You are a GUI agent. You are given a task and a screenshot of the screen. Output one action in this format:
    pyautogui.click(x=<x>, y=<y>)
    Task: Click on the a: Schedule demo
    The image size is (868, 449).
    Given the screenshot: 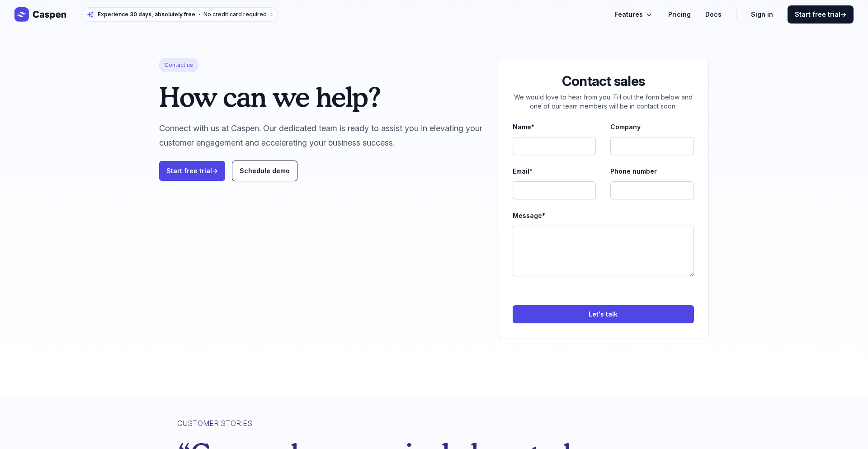 What is the action you would take?
    pyautogui.click(x=264, y=171)
    